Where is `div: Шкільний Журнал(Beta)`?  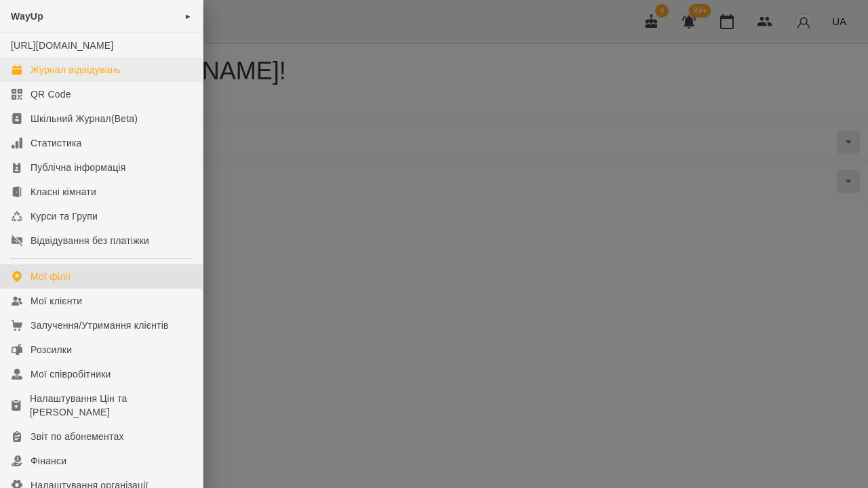 div: Шкільний Журнал(Beta) is located at coordinates (84, 118).